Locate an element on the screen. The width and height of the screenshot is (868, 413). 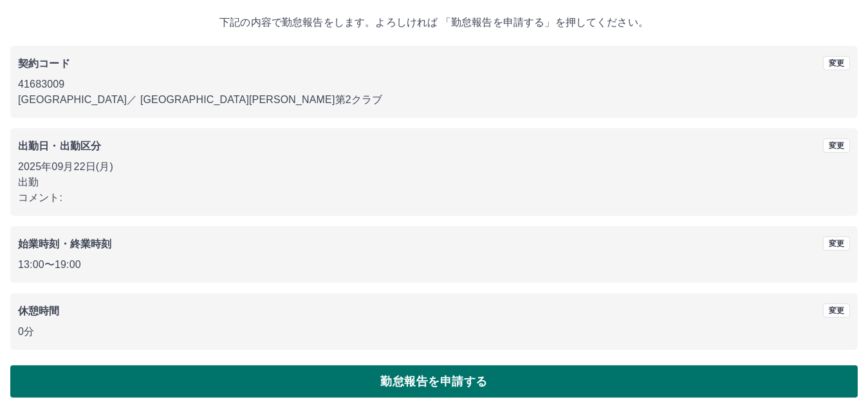
b: 出勤日・出勤区分 is located at coordinates (59, 145).